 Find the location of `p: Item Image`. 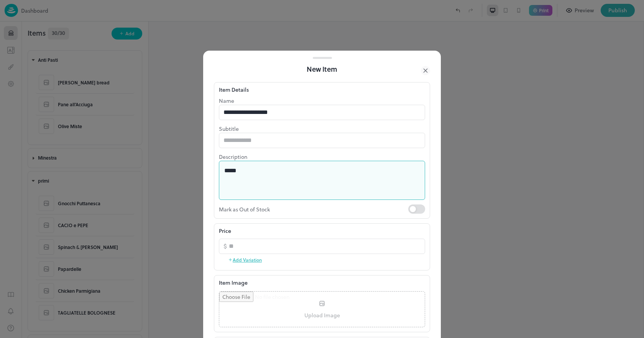

p: Item Image is located at coordinates (322, 283).